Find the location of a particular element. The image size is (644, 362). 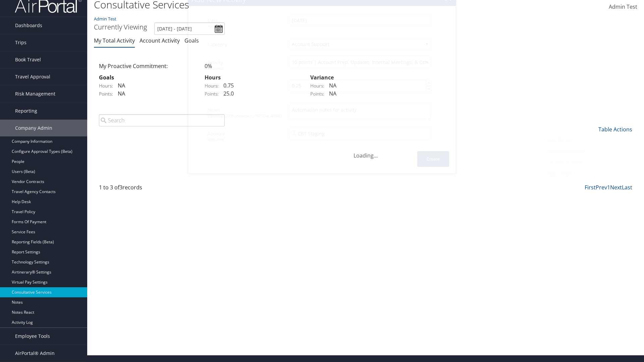

span: Company Admin is located at coordinates (33, 128).